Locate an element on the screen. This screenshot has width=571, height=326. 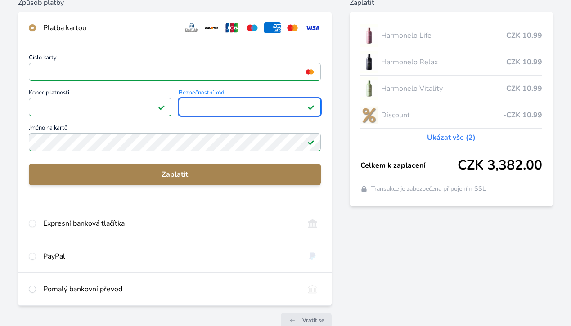
img: bankTransfer_IBAN.svg is located at coordinates (313, 290).